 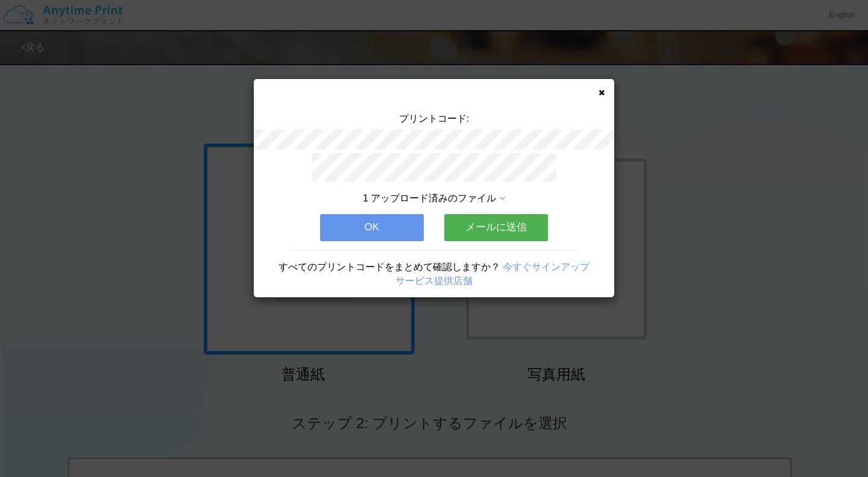 I want to click on span: 1 アップロード済みのファイル, so click(x=429, y=198).